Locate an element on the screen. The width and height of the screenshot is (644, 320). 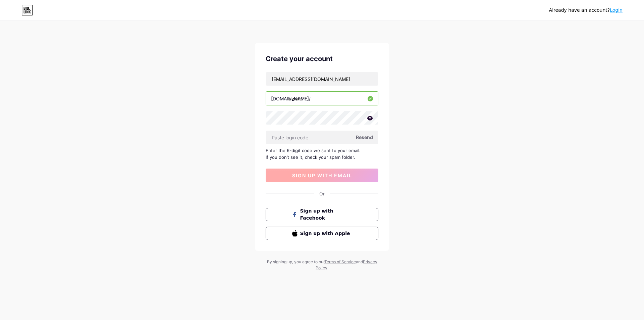
a: Sign up with Facebook is located at coordinates (322, 214).